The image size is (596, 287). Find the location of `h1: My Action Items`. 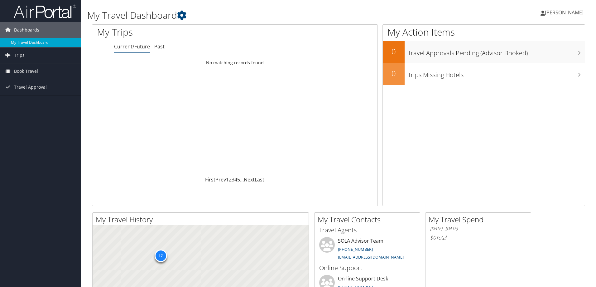

h1: My Action Items is located at coordinates (484, 32).